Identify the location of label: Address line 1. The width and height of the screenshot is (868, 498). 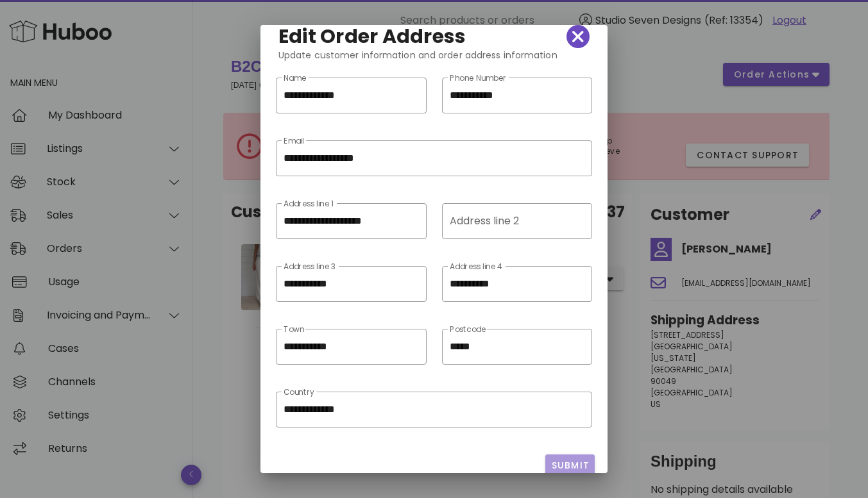
(308, 204).